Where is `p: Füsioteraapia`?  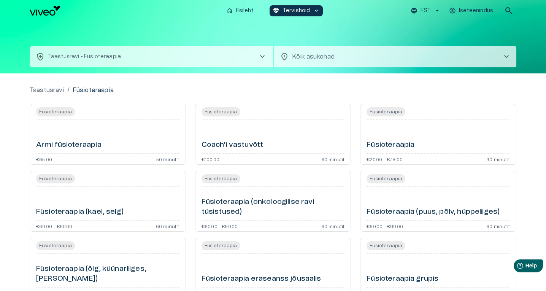 p: Füsioteraapia is located at coordinates (93, 90).